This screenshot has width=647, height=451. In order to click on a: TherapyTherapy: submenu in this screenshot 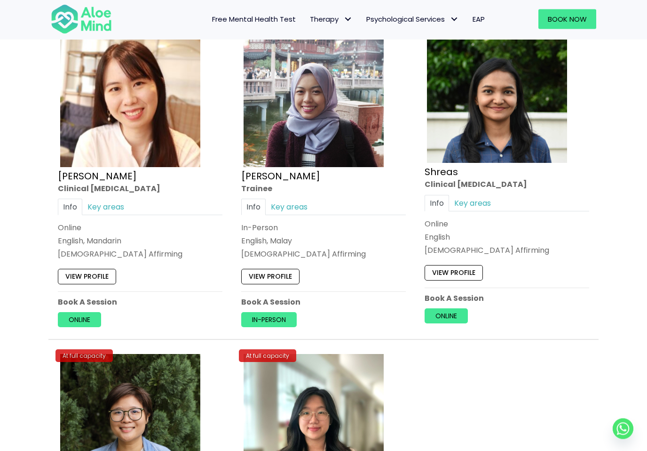, I will do `click(331, 19)`.